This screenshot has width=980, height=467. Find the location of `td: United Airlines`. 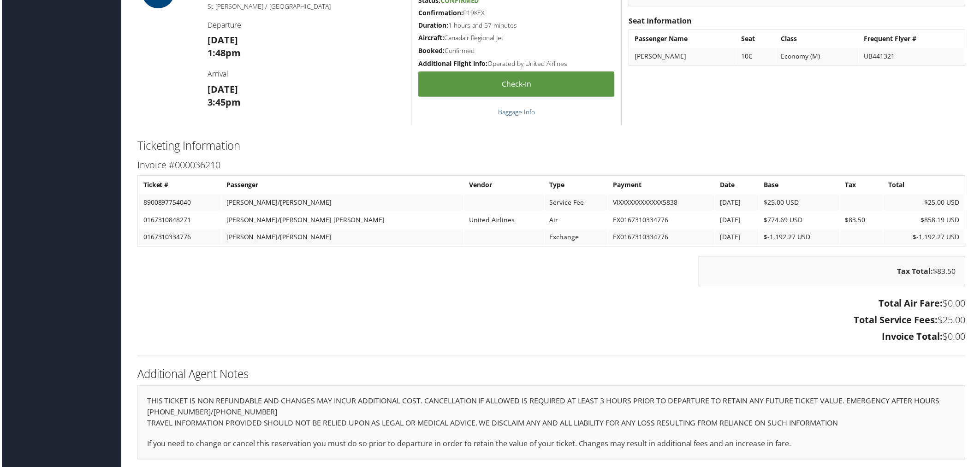

td: United Airlines is located at coordinates (504, 221).